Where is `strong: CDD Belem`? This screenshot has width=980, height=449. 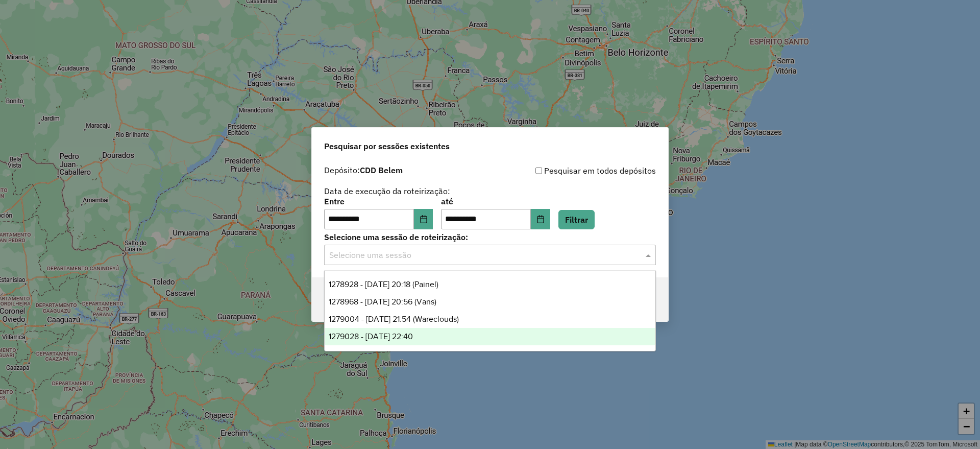 strong: CDD Belem is located at coordinates (381, 170).